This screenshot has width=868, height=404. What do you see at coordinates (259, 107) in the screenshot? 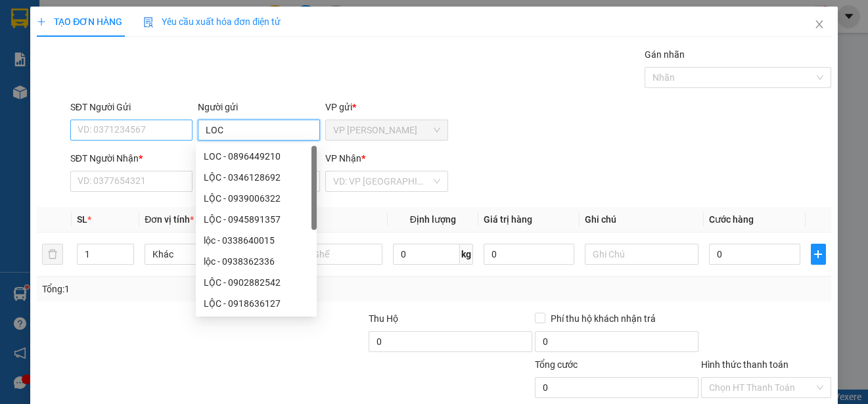
I see `div: Người gửi` at bounding box center [259, 107].